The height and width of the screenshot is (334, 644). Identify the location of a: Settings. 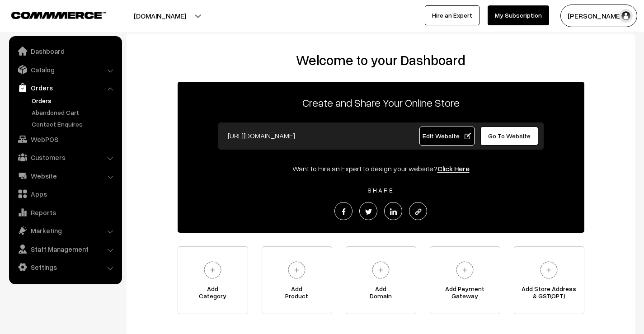
(65, 267).